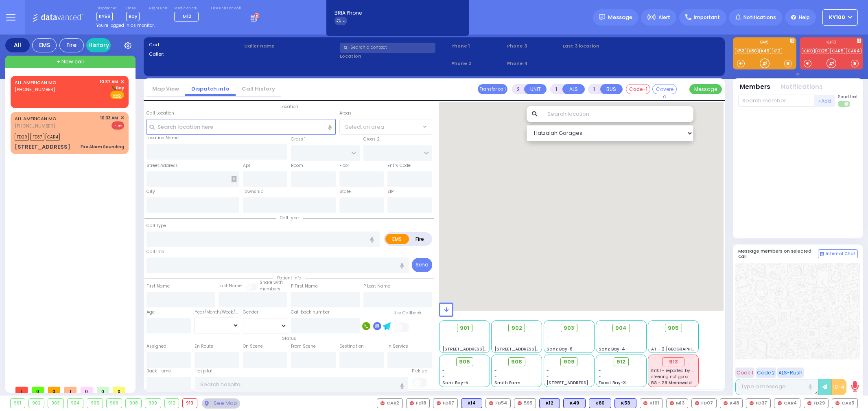 The height and width of the screenshot is (411, 868). Describe the element at coordinates (534, 46) in the screenshot. I see `span: Phone 3` at that location.